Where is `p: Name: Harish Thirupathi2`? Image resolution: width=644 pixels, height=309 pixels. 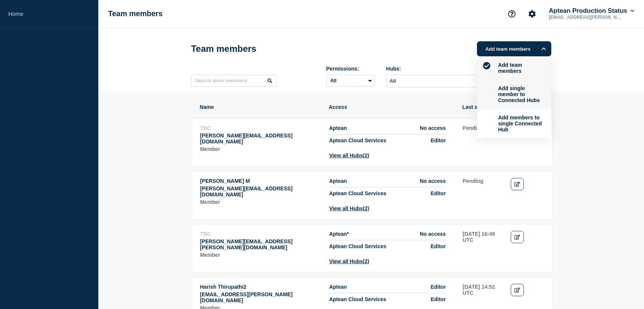
p: Name: Harish Thirupathi2 is located at coordinates (261, 287).